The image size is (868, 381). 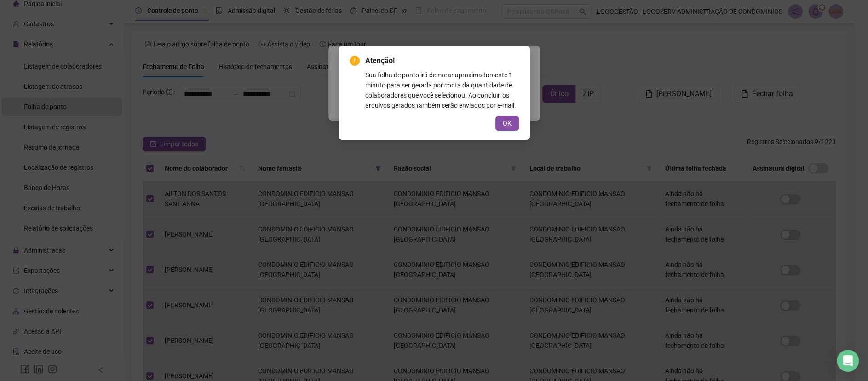 What do you see at coordinates (507, 123) in the screenshot?
I see `span: OK` at bounding box center [507, 123].